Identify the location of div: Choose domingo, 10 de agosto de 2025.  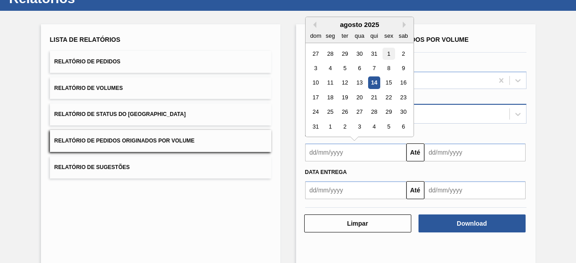
(315, 83).